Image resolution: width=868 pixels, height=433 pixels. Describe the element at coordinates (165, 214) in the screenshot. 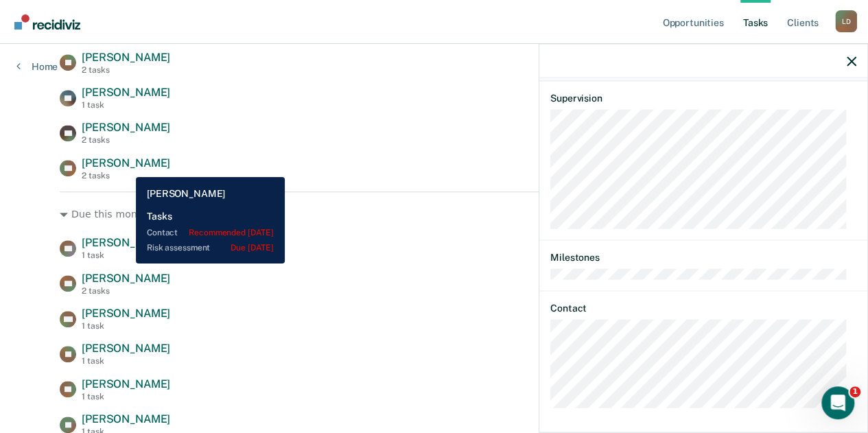

I see `span: 13` at that location.